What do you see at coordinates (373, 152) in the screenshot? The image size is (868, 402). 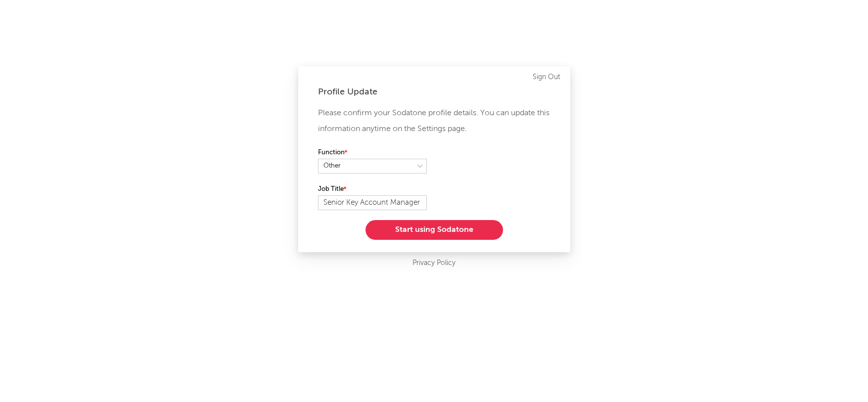 I see `label: Function` at bounding box center [373, 152].